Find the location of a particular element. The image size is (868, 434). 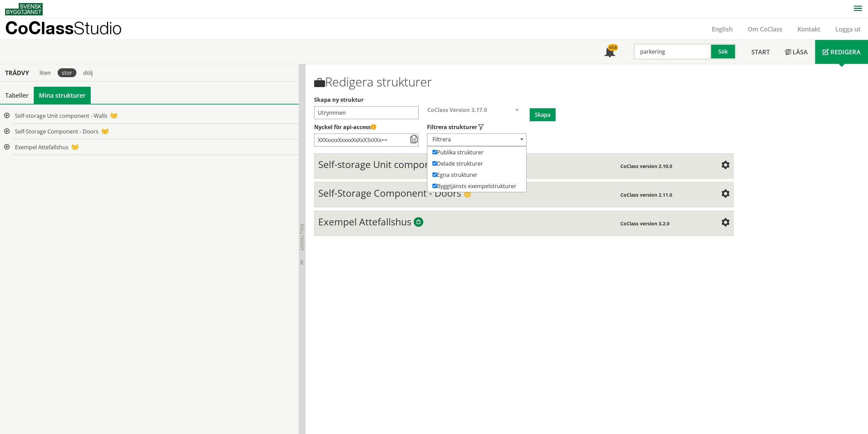

span: Notifikationer is located at coordinates (610, 52).